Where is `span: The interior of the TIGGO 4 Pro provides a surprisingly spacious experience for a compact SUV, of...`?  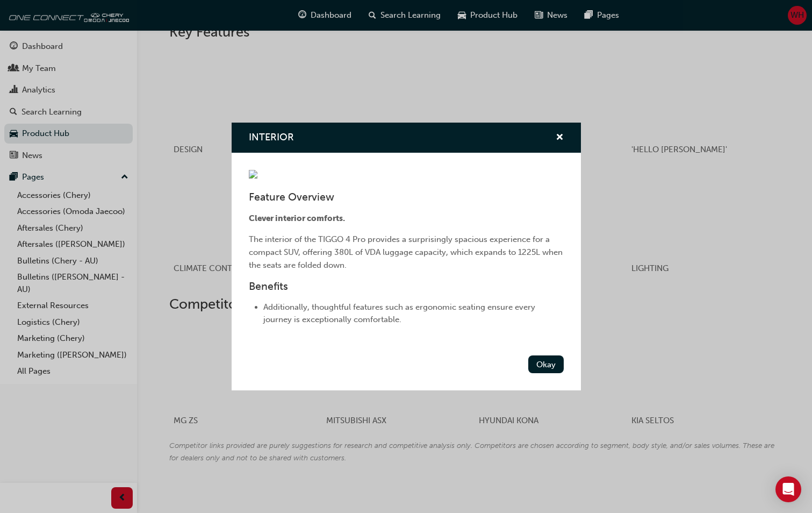
span: The interior of the TIGGO 4 Pro provides a surprisingly spacious experience for a compact SUV, of... is located at coordinates (406, 252).